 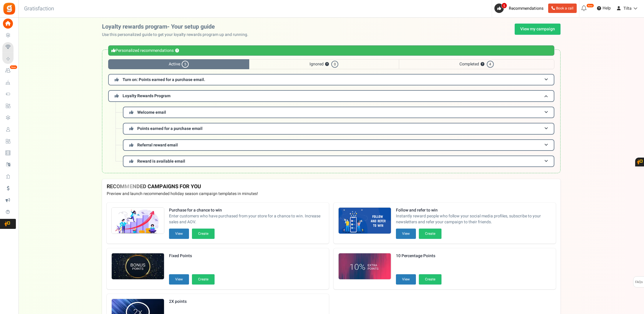 What do you see at coordinates (331, 194) in the screenshot?
I see `p: Preview and launch recommended holiday season campaign templates in minutes!` at bounding box center [331, 194].